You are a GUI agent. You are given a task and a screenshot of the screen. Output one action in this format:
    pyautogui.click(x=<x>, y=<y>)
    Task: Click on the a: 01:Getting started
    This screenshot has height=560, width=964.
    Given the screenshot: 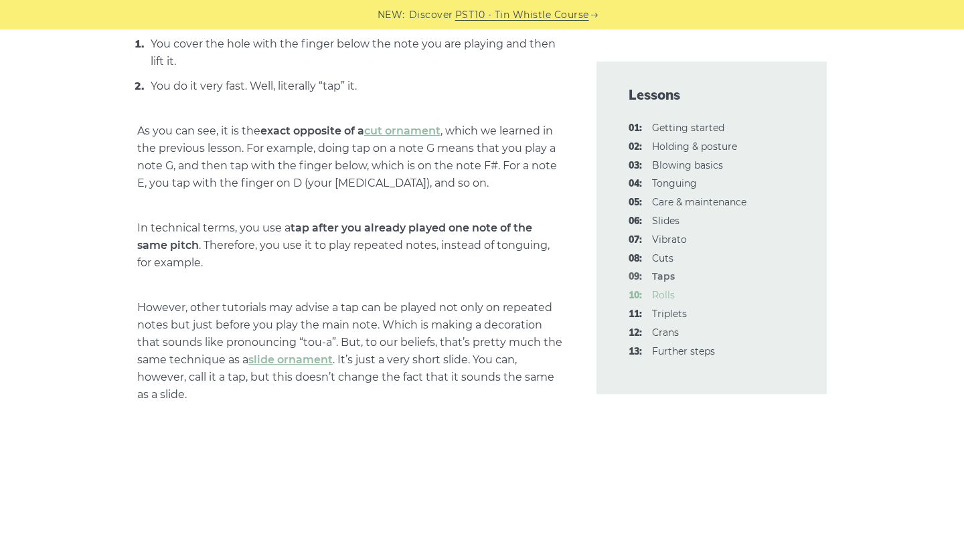 What is the action you would take?
    pyautogui.click(x=688, y=128)
    